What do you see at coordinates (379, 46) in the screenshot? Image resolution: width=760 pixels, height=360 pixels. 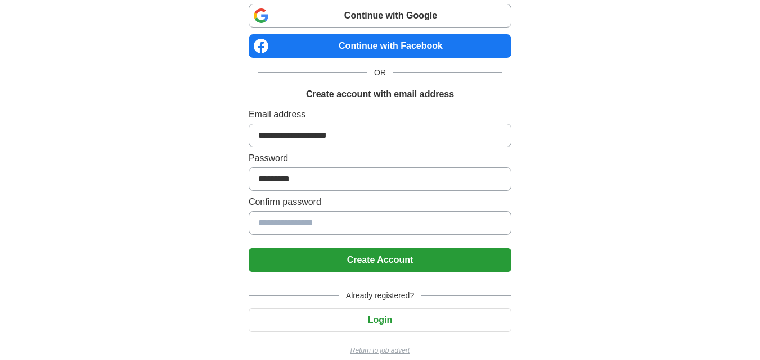 I see `a: Continue with Facebook` at bounding box center [379, 46].